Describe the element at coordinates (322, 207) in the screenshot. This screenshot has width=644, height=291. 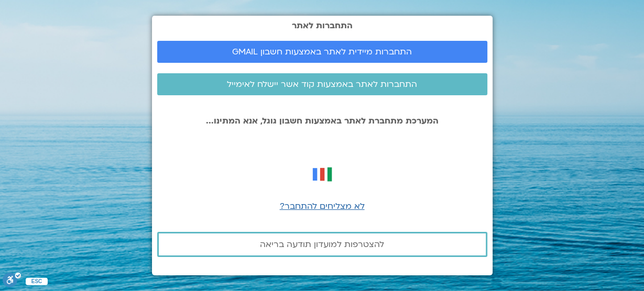
I see `a: לא מצליחים להתחבר?` at that location.